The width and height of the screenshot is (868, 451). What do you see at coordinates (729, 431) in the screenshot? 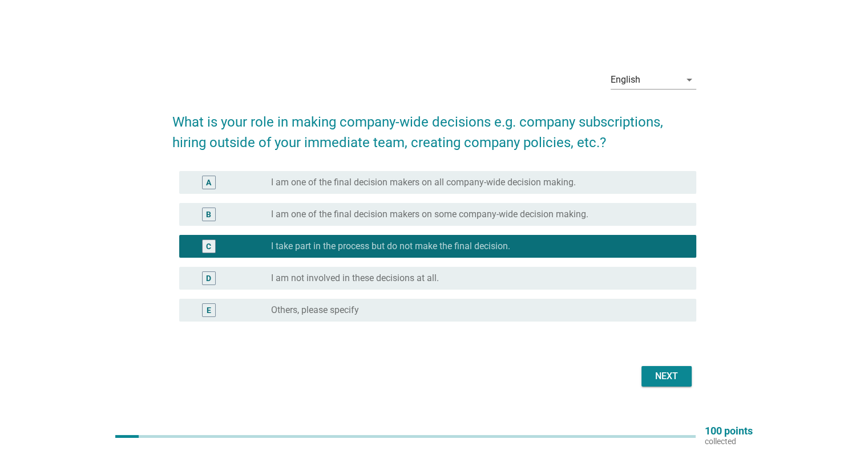
I see `p: 100 points` at bounding box center [729, 431].